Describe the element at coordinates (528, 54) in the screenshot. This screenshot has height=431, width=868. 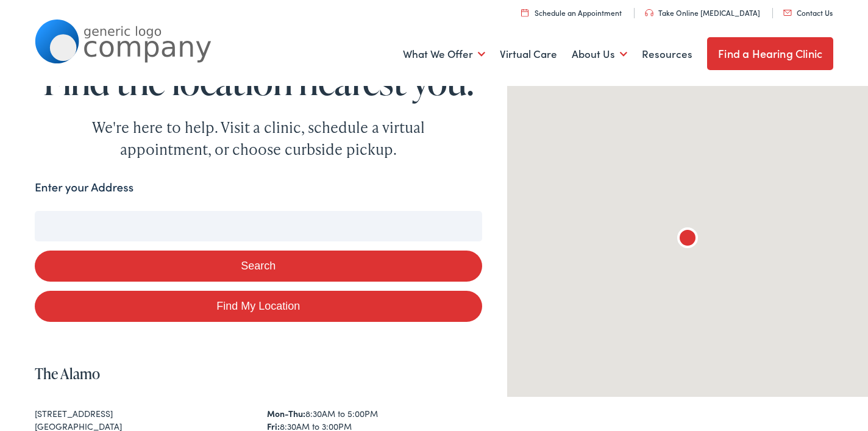
I see `a: Virtual Care` at that location.